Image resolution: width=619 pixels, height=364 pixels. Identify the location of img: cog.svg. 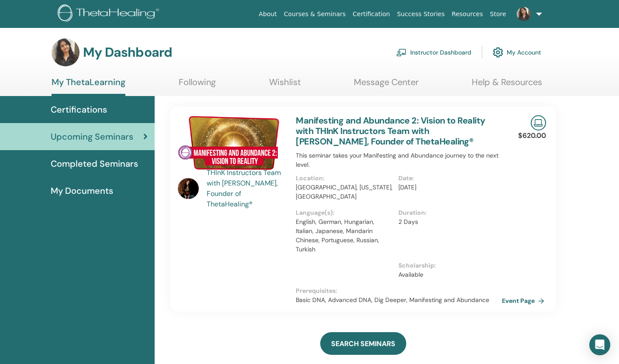
(498, 53).